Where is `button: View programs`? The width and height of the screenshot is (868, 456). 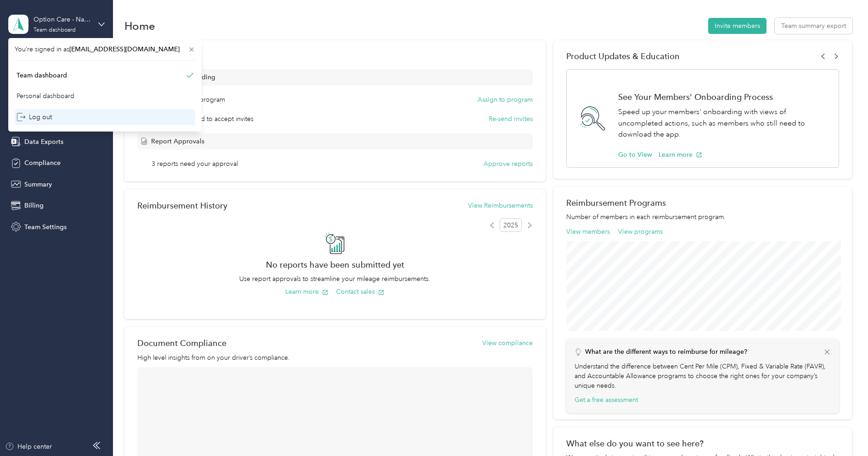
button: View programs is located at coordinates (640, 231).